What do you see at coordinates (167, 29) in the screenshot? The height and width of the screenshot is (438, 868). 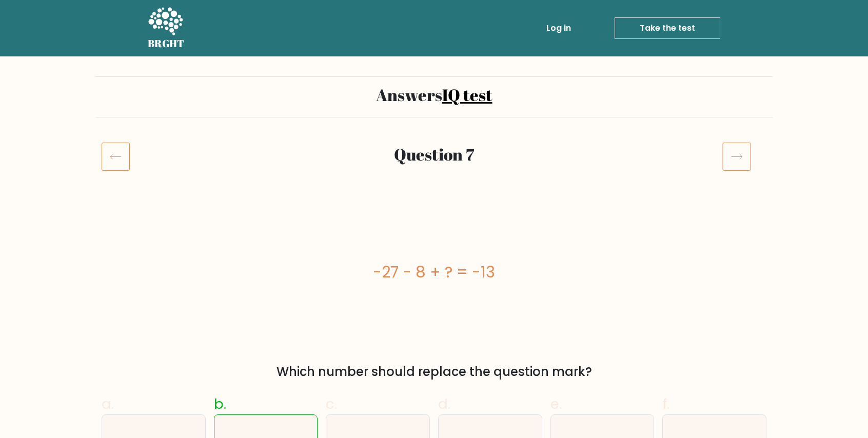 I see `a: BRGHT` at bounding box center [167, 29].